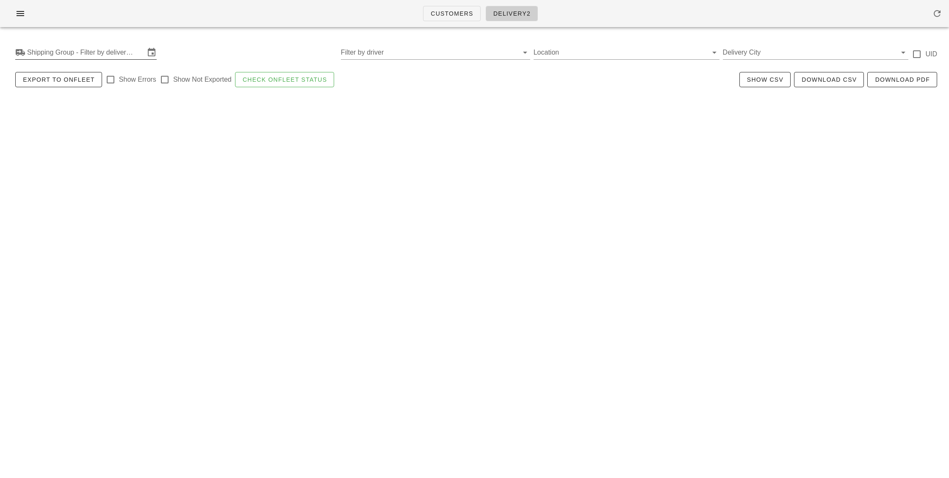 This screenshot has width=949, height=478. I want to click on span: Check Onfleet Status, so click(284, 80).